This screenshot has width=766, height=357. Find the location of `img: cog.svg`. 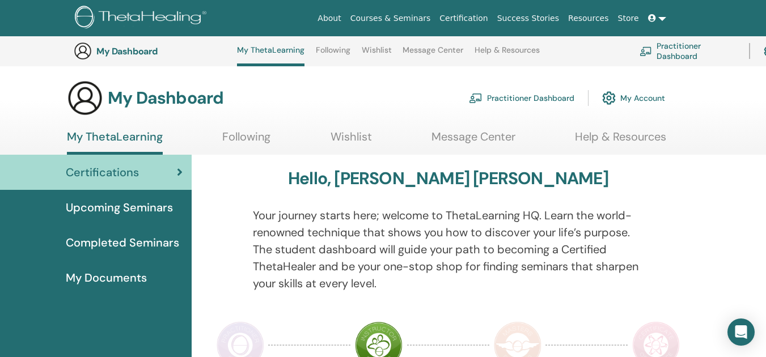

img: cog.svg is located at coordinates (609, 98).